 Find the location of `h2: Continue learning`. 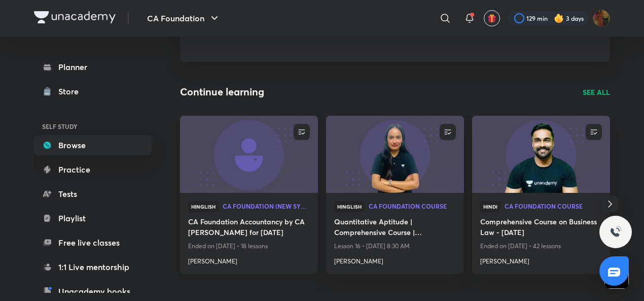

h2: Continue learning is located at coordinates (222, 91).